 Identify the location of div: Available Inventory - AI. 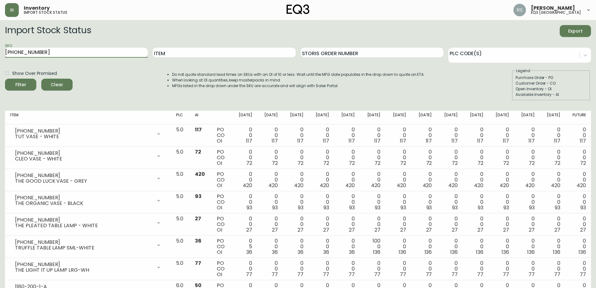
(551, 94).